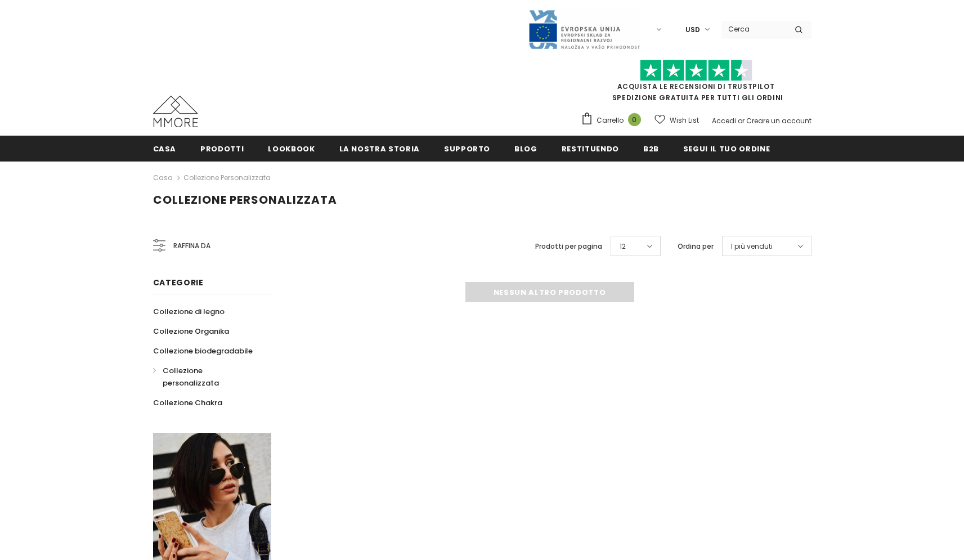 This screenshot has width=964, height=560. What do you see at coordinates (189, 311) in the screenshot?
I see `a: Collezione di legno` at bounding box center [189, 311].